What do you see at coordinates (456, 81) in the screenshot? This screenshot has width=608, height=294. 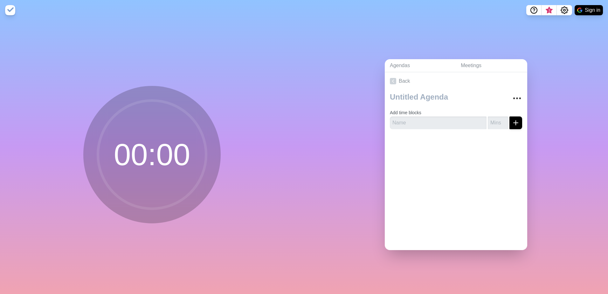 I see `a: Back` at bounding box center [456, 81].